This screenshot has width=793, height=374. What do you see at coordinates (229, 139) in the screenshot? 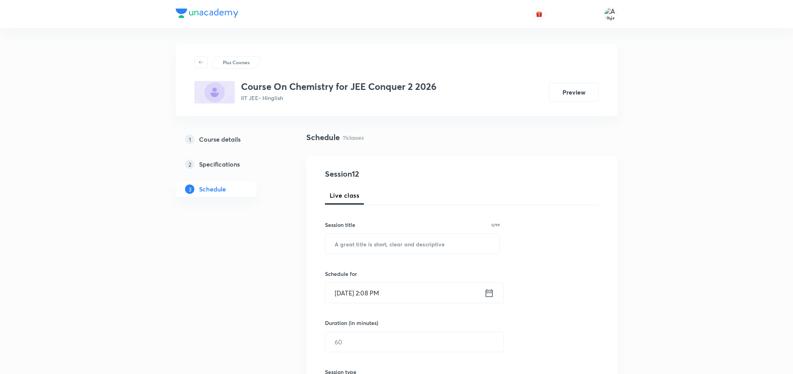
I see `a: 1Course details` at bounding box center [229, 139].